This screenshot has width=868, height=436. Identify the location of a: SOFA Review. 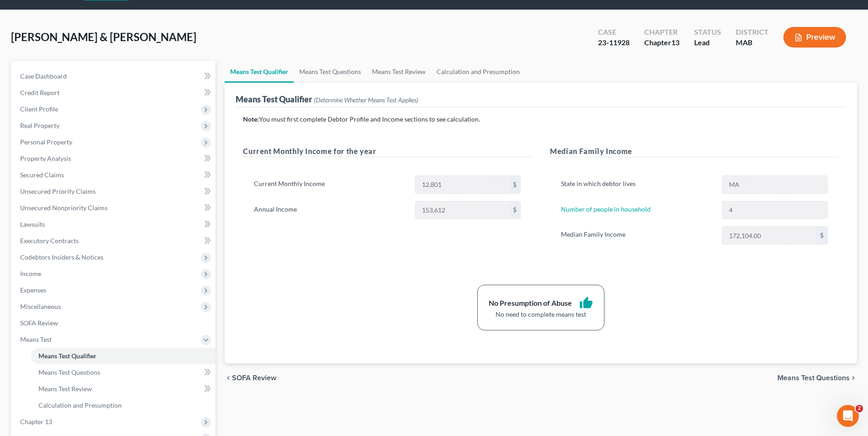
(114, 323).